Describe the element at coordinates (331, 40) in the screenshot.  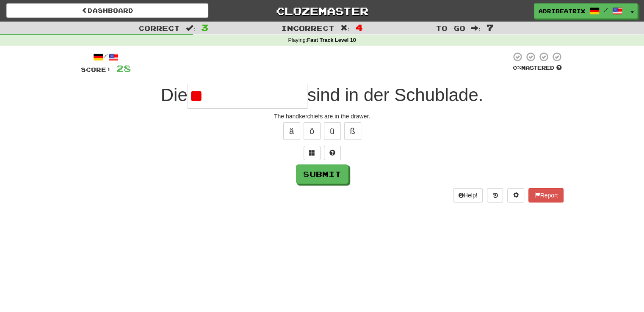
I see `strong: Fast Track Level 10` at that location.